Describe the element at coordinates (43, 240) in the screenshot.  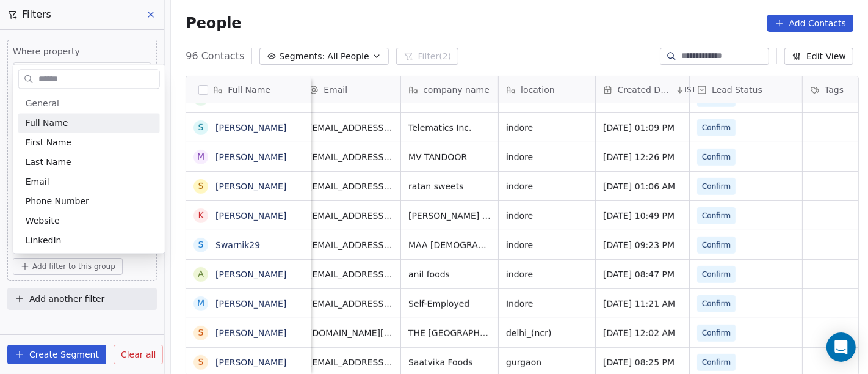
I see `span: LinkedIn` at that location.